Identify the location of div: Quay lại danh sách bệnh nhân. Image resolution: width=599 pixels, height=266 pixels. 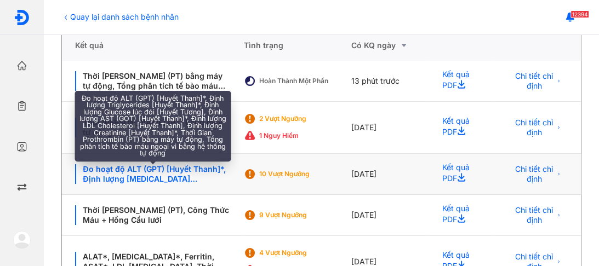
(120, 16).